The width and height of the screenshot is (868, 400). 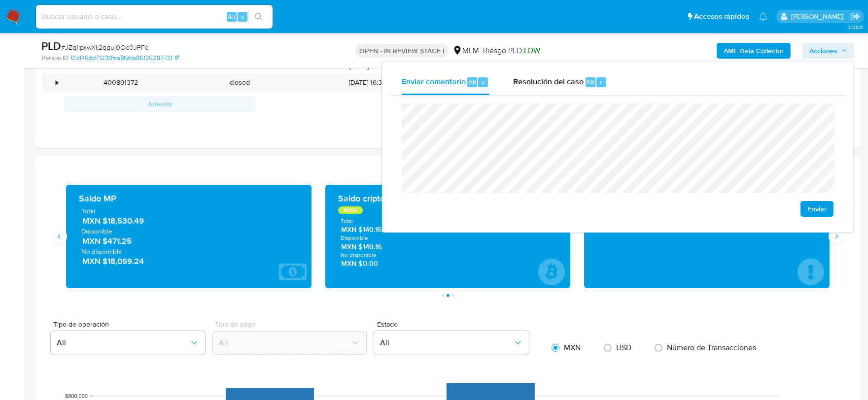 What do you see at coordinates (601, 82) in the screenshot?
I see `span: r` at bounding box center [601, 82].